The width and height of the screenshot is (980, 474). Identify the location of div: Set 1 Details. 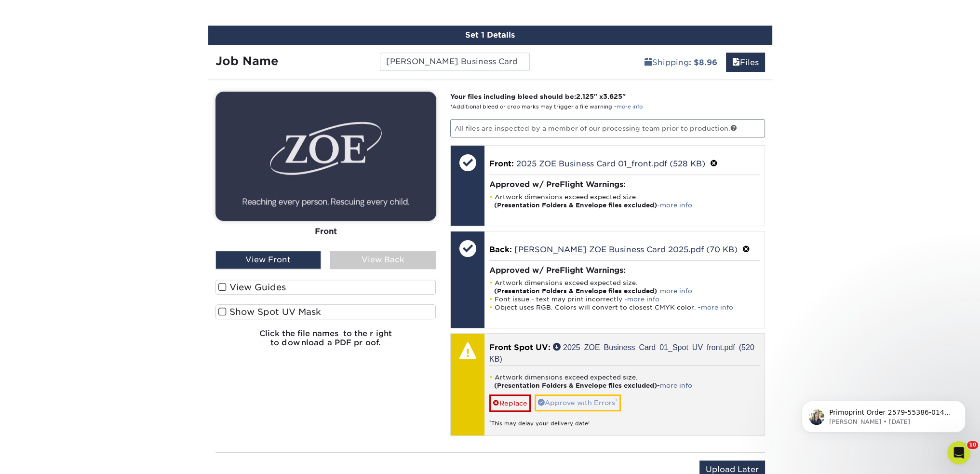
(490, 35).